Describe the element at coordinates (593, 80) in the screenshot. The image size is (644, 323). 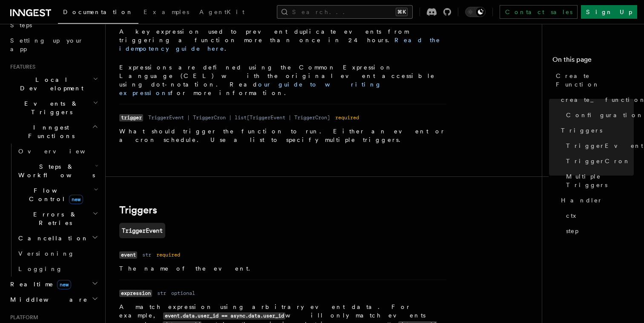
I see `a: Create Function` at that location.